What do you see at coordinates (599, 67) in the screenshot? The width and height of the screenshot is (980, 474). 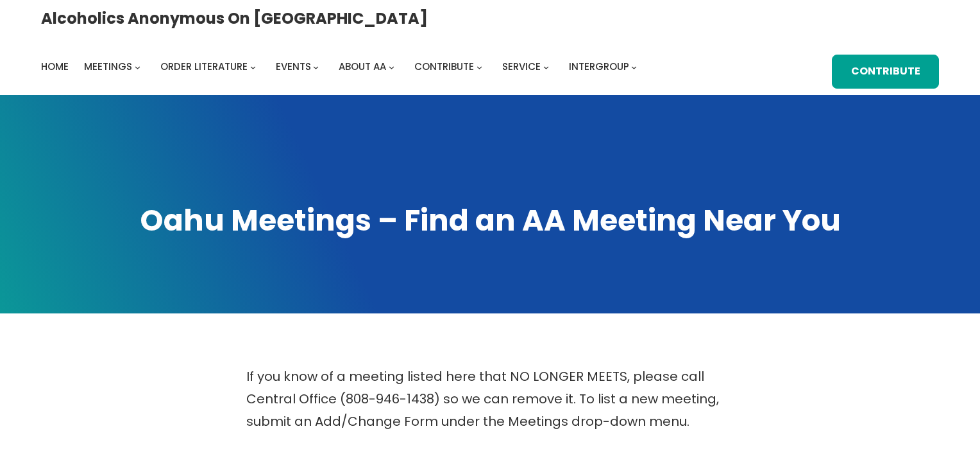 I see `a: Intergroup` at bounding box center [599, 67].